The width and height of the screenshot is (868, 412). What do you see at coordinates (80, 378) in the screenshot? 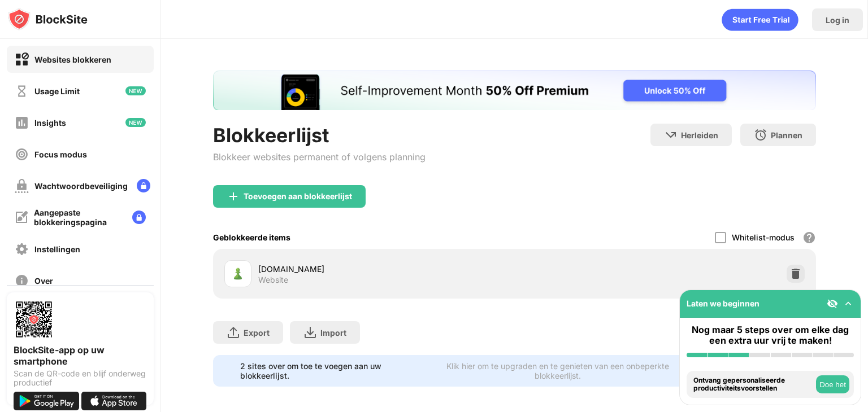
I see `div: Scan de QR-code en blijf onderweg productief` at bounding box center [80, 378].